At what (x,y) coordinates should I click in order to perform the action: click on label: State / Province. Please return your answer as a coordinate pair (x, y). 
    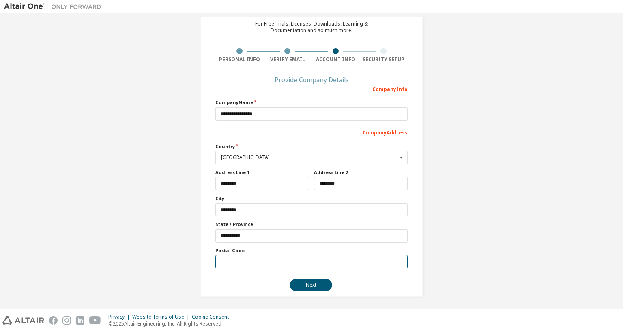
    Looking at the image, I should click on (311, 225).